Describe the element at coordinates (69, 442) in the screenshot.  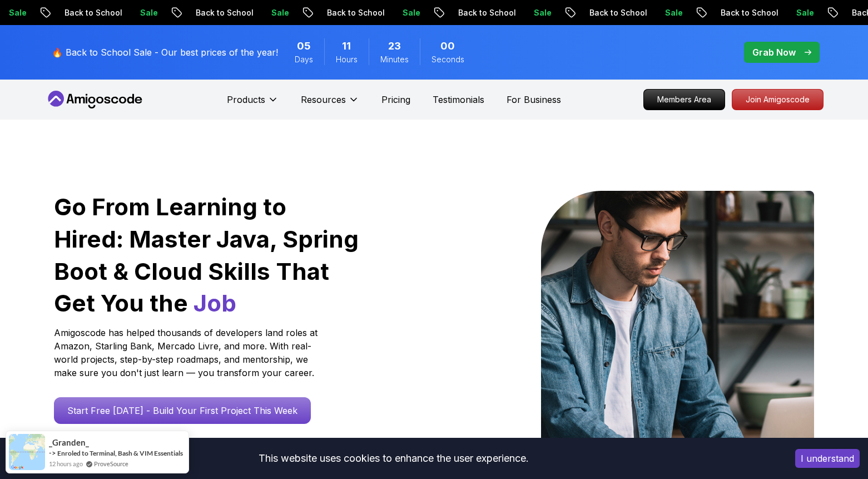
I see `span: _Granden_` at that location.